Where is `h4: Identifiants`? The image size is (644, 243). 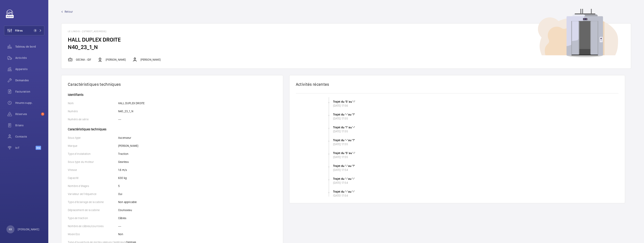 h4: Identifiants is located at coordinates (172, 95).